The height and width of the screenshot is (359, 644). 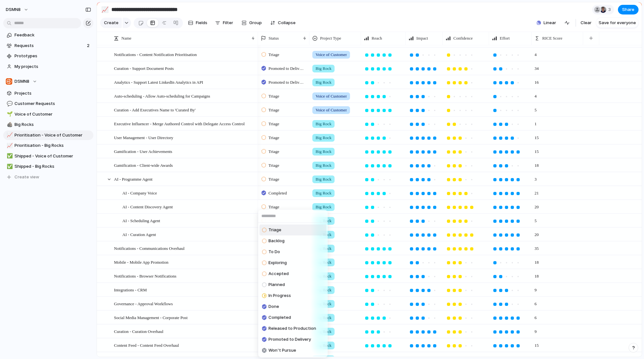 I want to click on span: In Progress, so click(x=280, y=296).